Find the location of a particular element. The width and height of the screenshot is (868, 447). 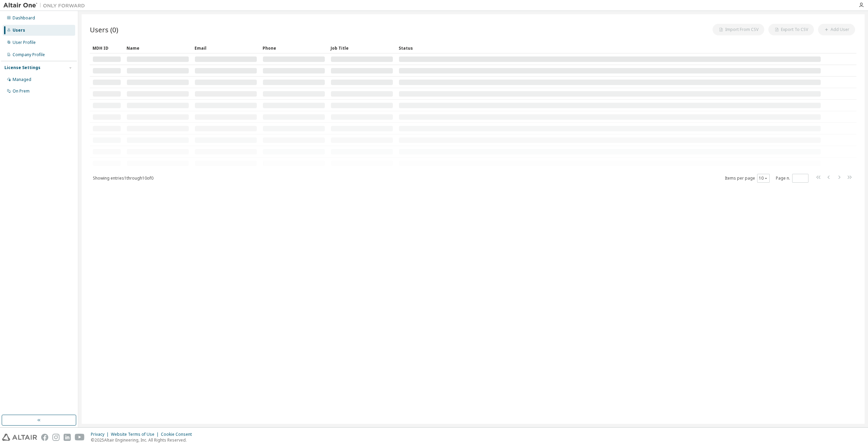

button: Import From CSV is located at coordinates (738, 30).